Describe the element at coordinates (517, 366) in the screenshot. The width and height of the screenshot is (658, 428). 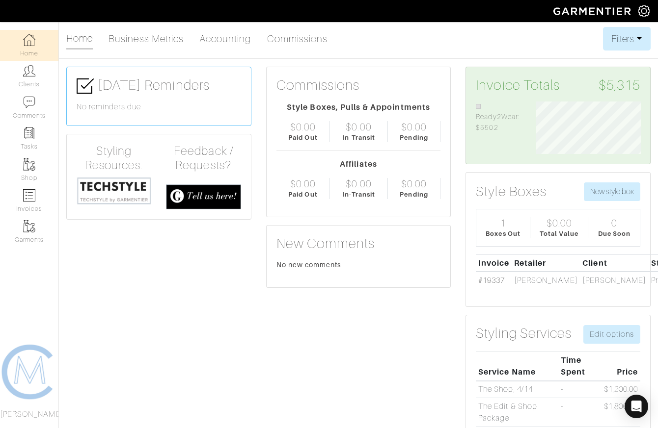
I see `th: Service Name` at that location.